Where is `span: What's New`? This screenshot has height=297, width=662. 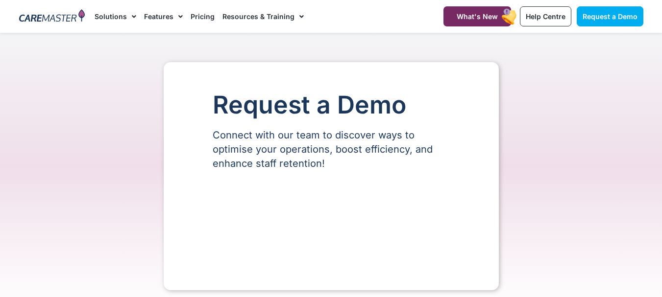
span: What's New is located at coordinates (477, 16).